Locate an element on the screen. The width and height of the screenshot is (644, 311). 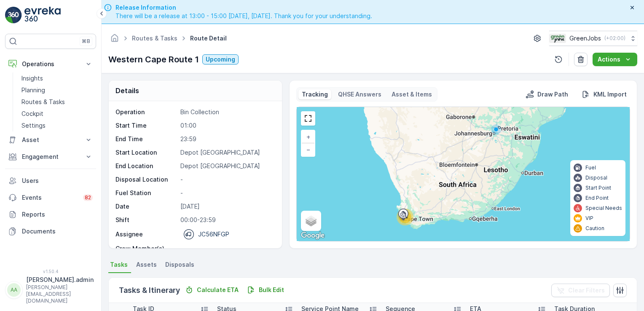
img: Green_Jobs_Logo.png is located at coordinates (557, 38).